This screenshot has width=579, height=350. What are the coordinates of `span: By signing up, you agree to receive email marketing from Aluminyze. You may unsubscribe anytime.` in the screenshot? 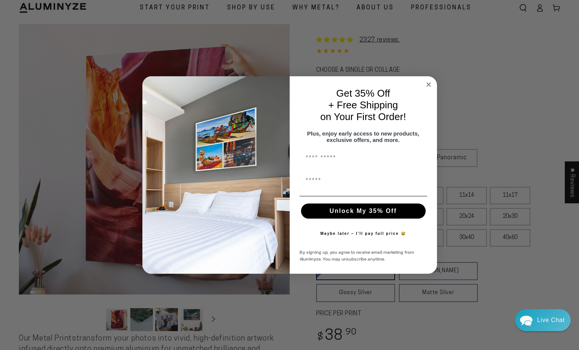 It's located at (357, 256).